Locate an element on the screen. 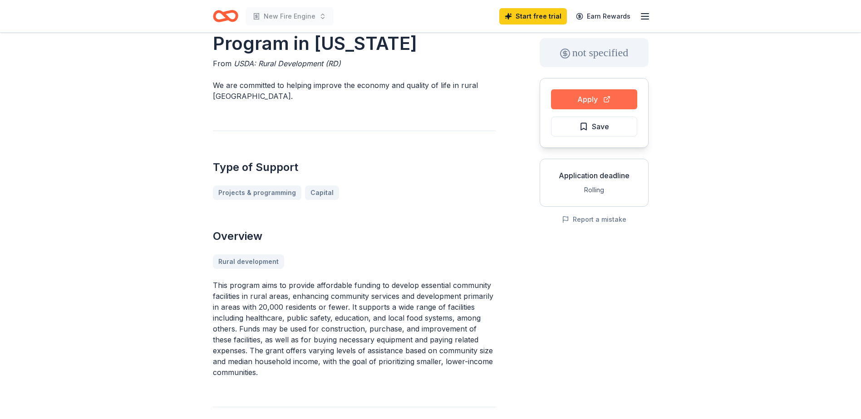 This screenshot has height=419, width=861. h2: Overview is located at coordinates (355, 237).